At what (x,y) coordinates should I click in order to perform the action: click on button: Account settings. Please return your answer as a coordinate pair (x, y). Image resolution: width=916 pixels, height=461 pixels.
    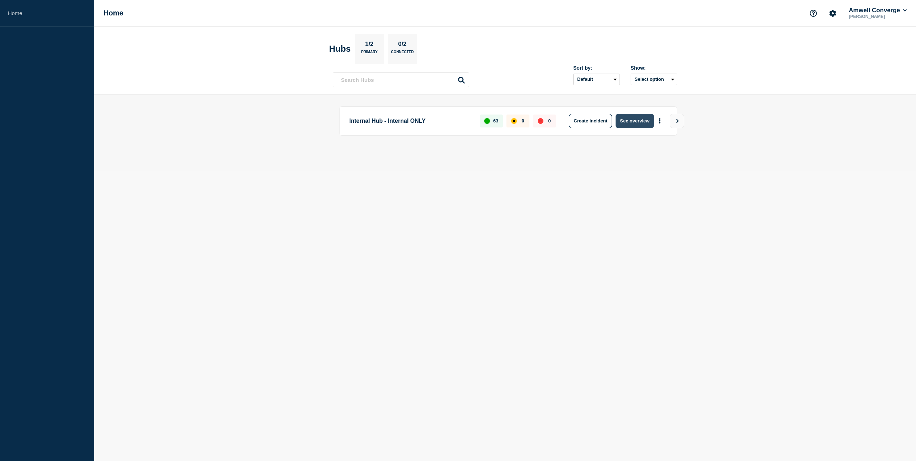
    Looking at the image, I should click on (833, 13).